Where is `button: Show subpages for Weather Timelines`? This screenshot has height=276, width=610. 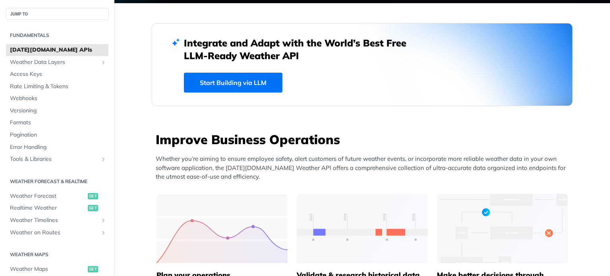
button: Show subpages for Weather Timelines is located at coordinates (103, 220).